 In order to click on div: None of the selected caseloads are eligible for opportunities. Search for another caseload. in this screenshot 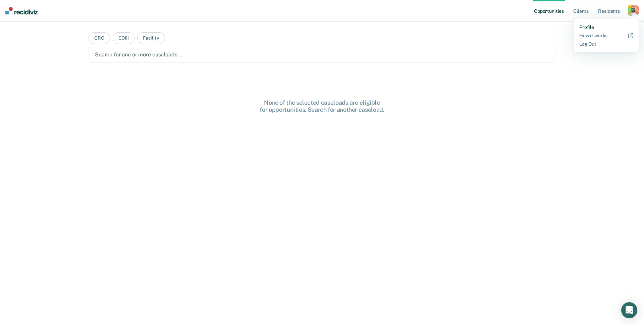, I will do `click(322, 106)`.